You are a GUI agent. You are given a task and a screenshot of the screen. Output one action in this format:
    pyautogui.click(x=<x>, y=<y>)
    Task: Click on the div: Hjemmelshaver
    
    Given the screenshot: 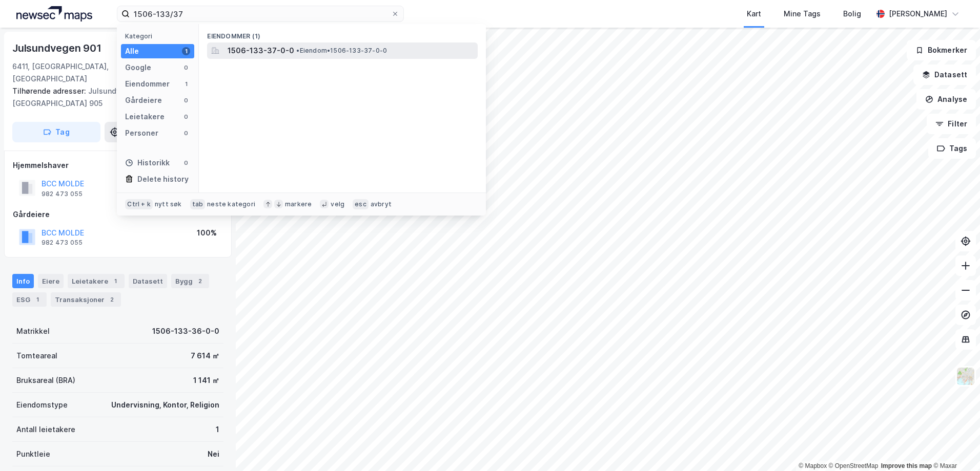 What is the action you would take?
    pyautogui.click(x=118, y=165)
    